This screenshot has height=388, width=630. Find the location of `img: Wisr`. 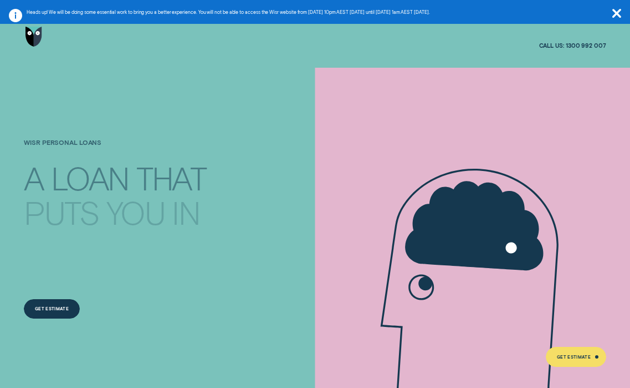

img: Wisr is located at coordinates (34, 37).